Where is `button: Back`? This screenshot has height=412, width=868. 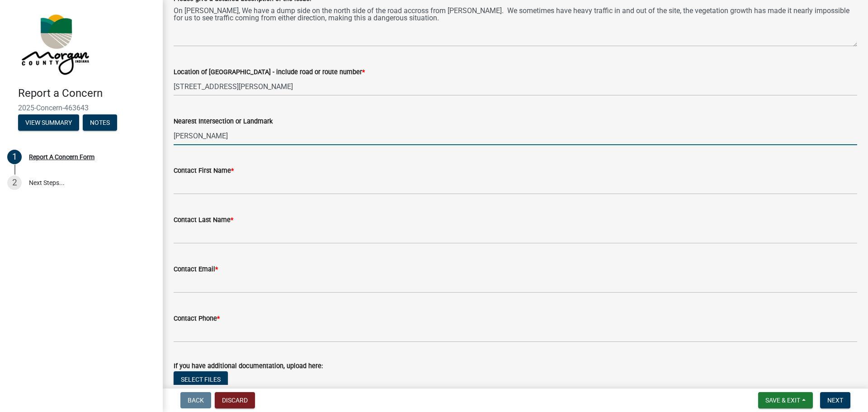
button: Back is located at coordinates (196, 400).